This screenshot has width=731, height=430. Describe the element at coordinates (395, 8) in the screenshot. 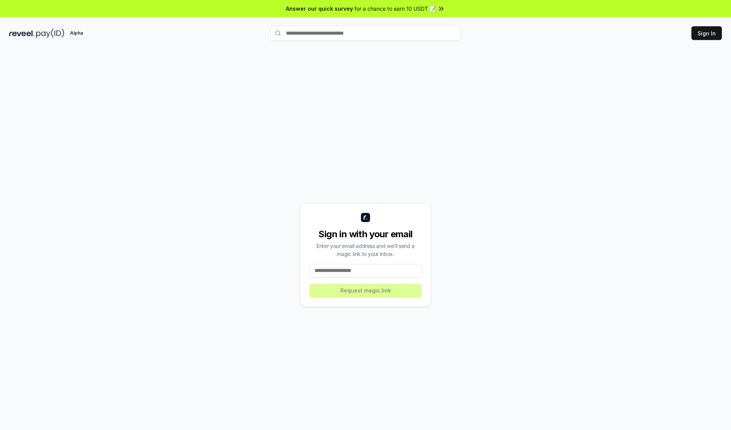

I see `span: for a chance to earn 10 USDT 📝` at that location.